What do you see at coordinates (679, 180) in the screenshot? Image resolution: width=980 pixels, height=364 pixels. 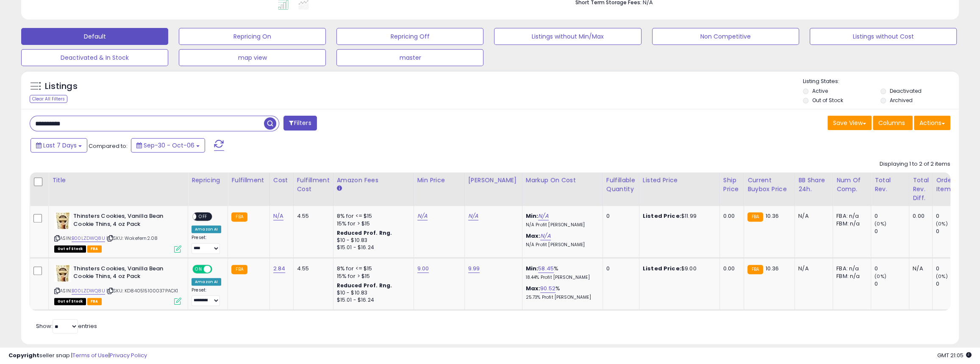 I see `div: Listed Price` at bounding box center [679, 180].